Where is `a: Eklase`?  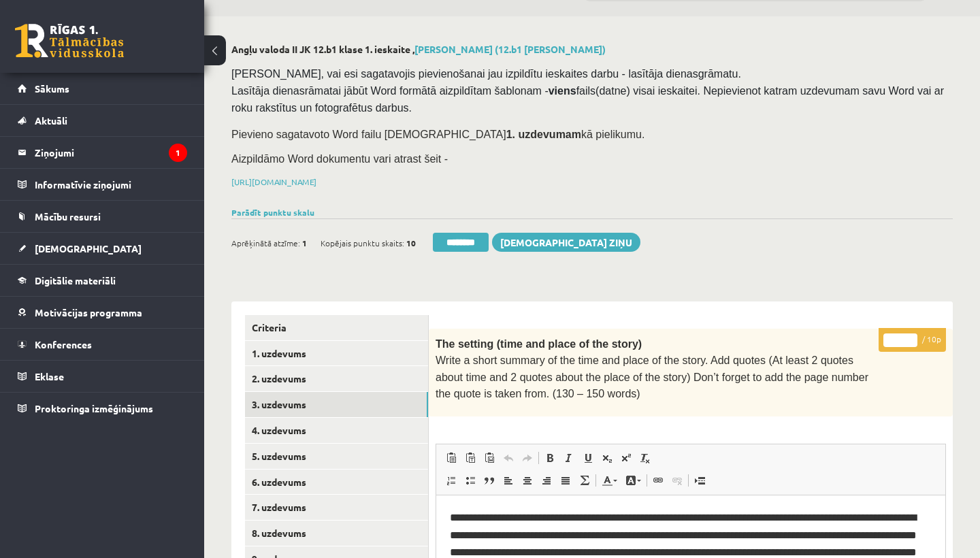
a: Eklase is located at coordinates (102, 376).